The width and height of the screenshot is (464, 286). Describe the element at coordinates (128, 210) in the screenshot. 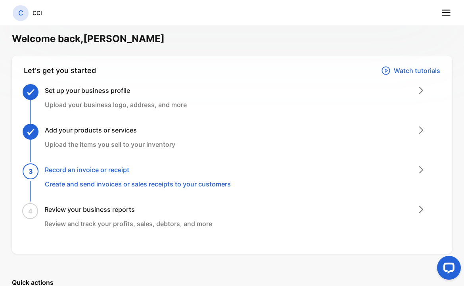

I see `h3: Review your business reports` at that location.